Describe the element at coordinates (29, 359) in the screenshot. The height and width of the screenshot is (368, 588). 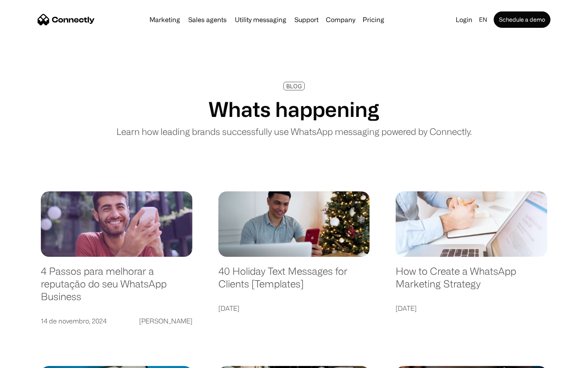
I see `aside: Language selected: English` at that location.